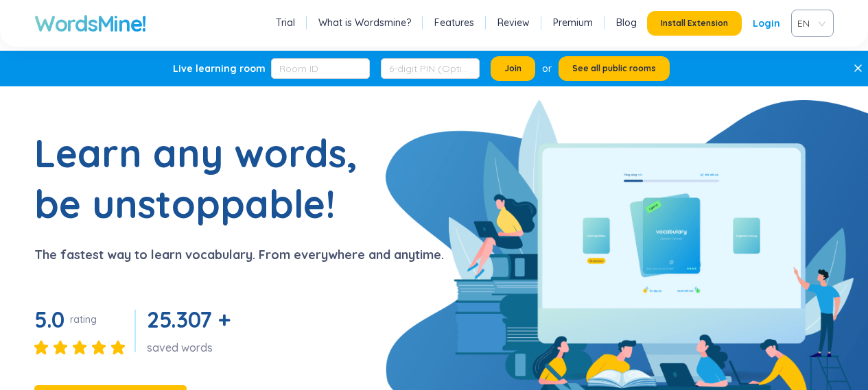  I want to click on a: Install Extension, so click(694, 23).